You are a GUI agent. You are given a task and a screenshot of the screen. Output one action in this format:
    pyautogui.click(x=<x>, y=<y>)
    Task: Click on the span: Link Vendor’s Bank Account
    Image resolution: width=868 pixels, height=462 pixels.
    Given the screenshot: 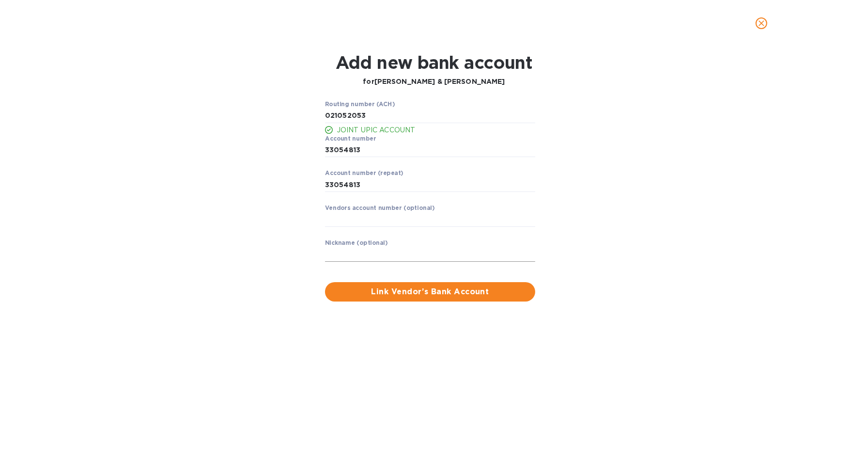 What is the action you would take?
    pyautogui.click(x=430, y=292)
    